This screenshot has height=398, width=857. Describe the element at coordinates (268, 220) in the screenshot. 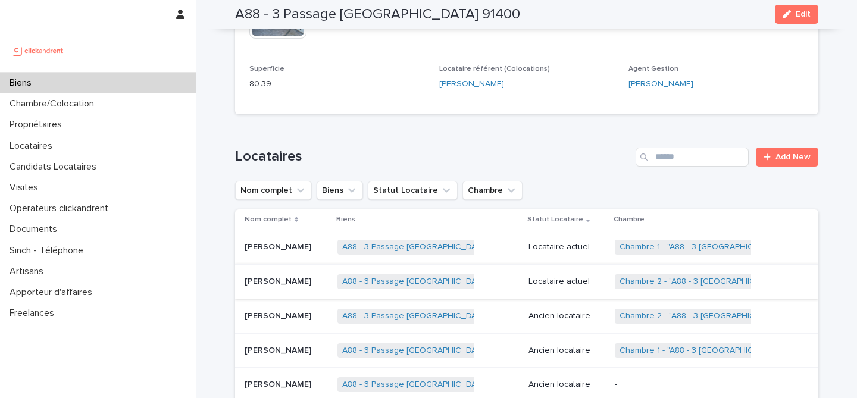

I see `p: Nom complet` at that location.